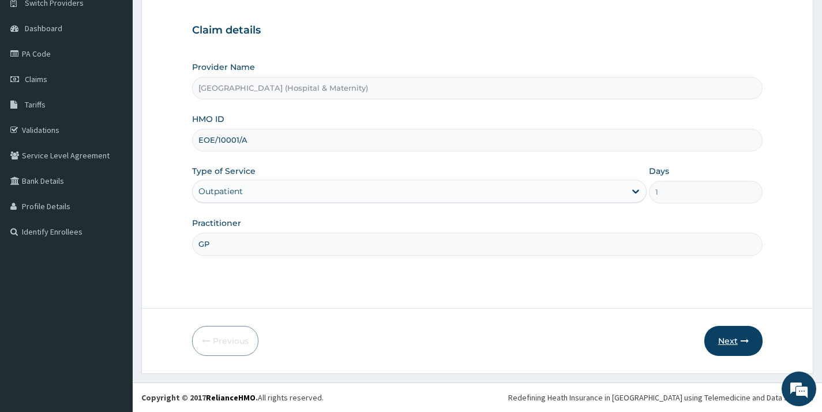 This screenshot has width=822, height=412. I want to click on textarea: Type your message and hit 'Enter', so click(113, 302).